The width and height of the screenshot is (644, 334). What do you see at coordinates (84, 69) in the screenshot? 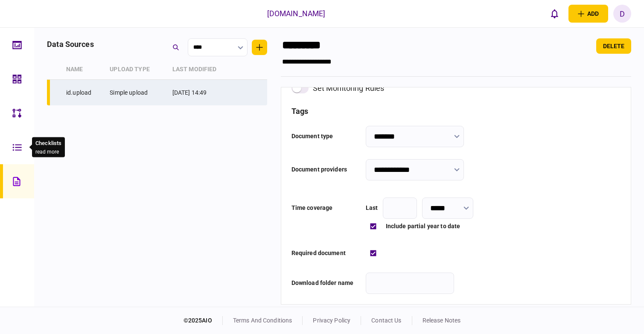
I see `th: Name` at bounding box center [84, 69].